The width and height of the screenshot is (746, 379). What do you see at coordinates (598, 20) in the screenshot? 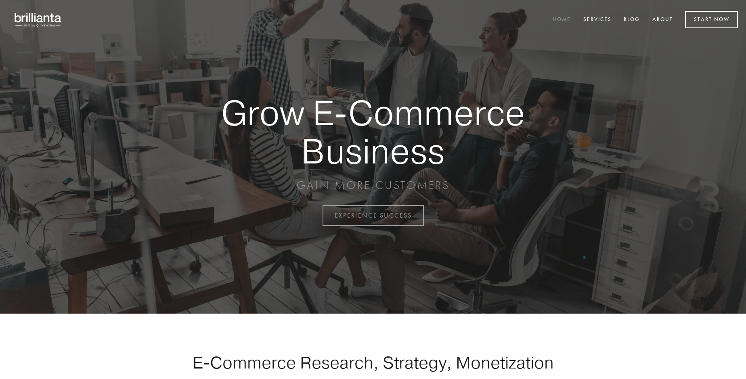
I see `a: Services` at bounding box center [598, 20].